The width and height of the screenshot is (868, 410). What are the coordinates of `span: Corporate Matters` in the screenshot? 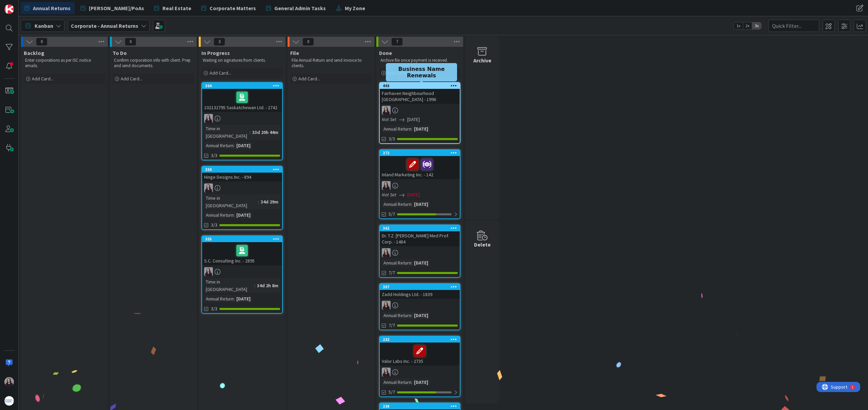 It's located at (233, 8).